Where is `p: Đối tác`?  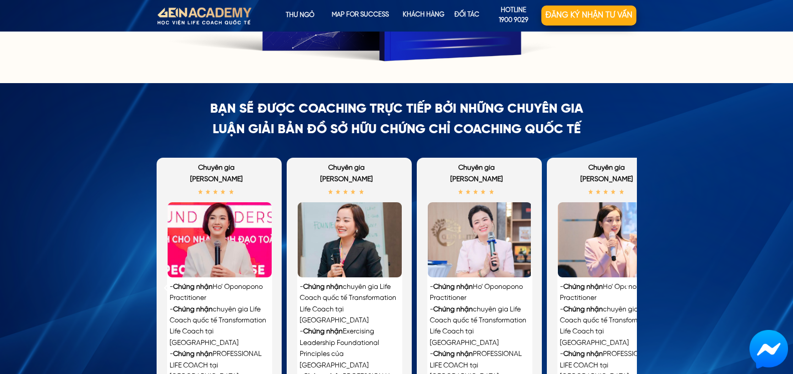
p: Đối tác is located at coordinates (467, 16).